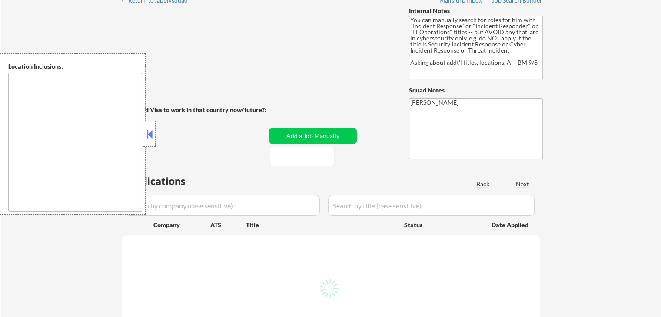 This screenshot has width=661, height=317. What do you see at coordinates (476, 90) in the screenshot?
I see `div: Squad Notes` at bounding box center [476, 90].